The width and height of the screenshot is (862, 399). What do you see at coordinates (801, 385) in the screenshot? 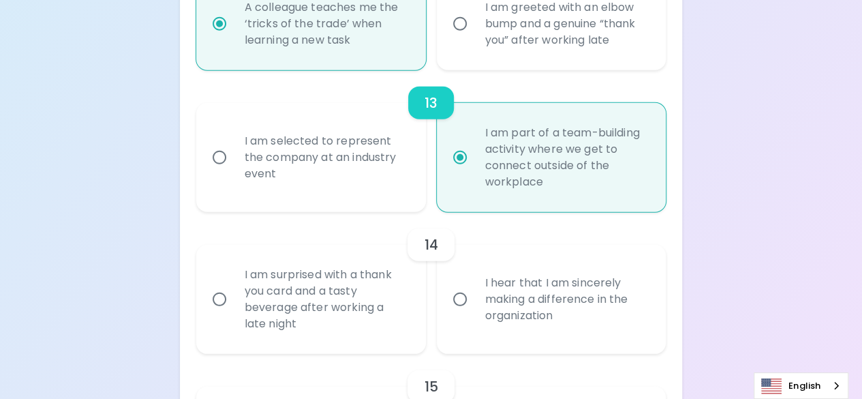
I see `aside: Language selected: English` at bounding box center [801, 385].